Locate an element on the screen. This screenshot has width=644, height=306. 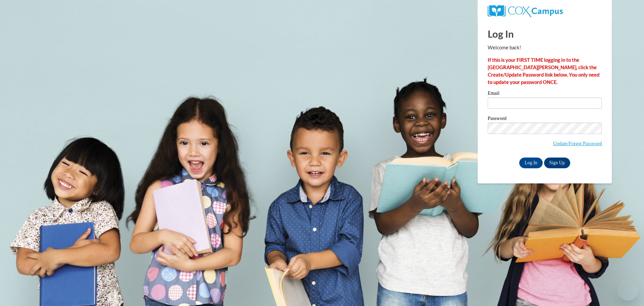
a: COX Campus is located at coordinates (545, 11).